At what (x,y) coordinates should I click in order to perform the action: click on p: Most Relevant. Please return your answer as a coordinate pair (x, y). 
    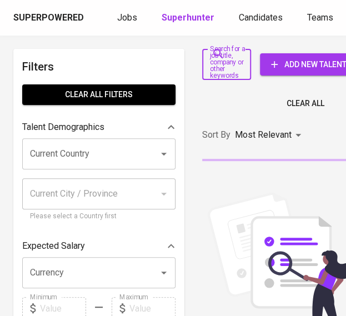
    Looking at the image, I should click on (263, 135).